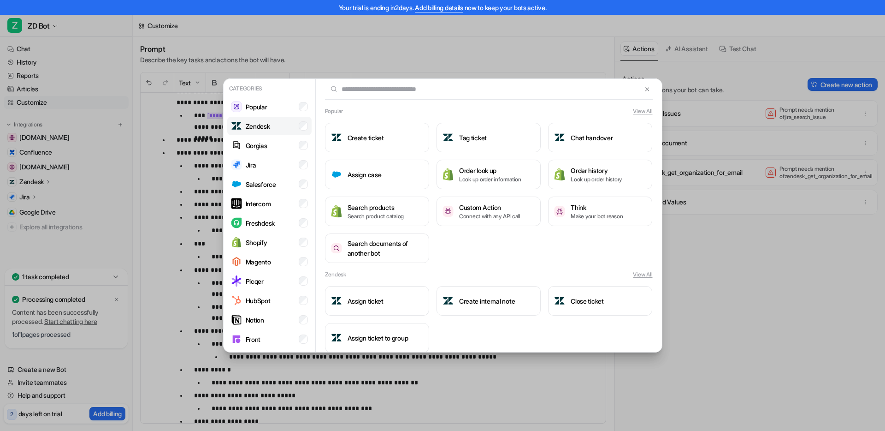 The width and height of the screenshot is (885, 431). Describe the element at coordinates (490, 179) in the screenshot. I see `p: Look up order information` at that location.